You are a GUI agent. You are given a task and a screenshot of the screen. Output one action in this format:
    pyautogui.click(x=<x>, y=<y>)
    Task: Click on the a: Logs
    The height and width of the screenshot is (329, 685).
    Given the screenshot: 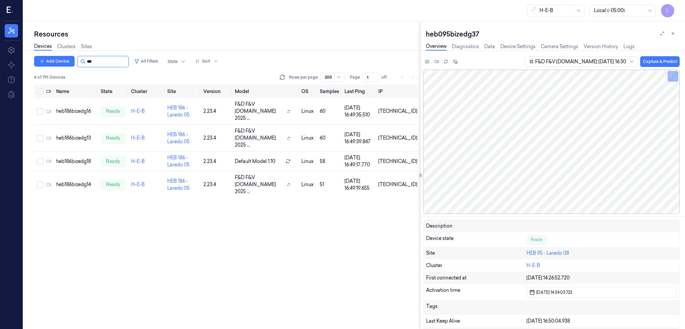 What is the action you would take?
    pyautogui.click(x=628, y=46)
    